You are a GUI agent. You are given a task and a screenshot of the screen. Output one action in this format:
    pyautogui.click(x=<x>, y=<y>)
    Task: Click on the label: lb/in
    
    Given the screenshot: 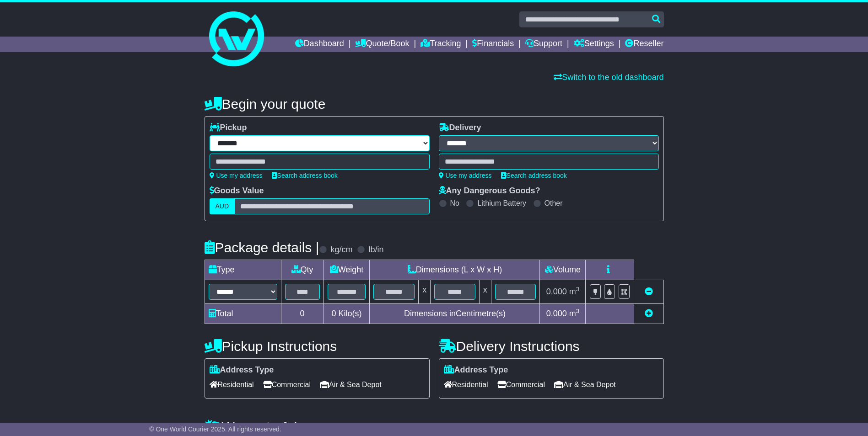 What is the action you would take?
    pyautogui.click(x=375, y=250)
    